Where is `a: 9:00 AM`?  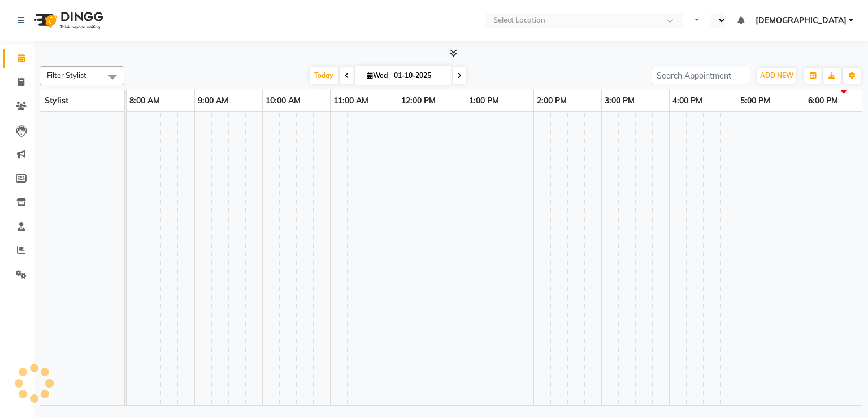 a: 9:00 AM is located at coordinates (213, 101).